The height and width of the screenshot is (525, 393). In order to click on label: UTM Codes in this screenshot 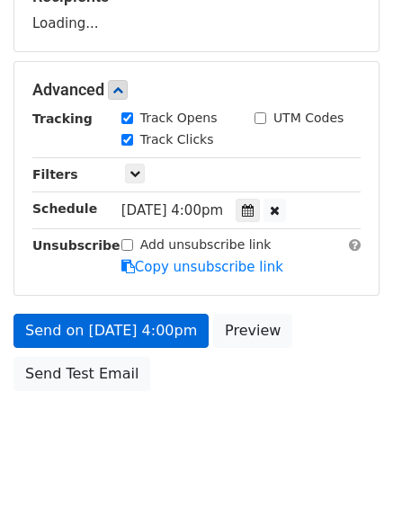, I will do `click(308, 118)`.